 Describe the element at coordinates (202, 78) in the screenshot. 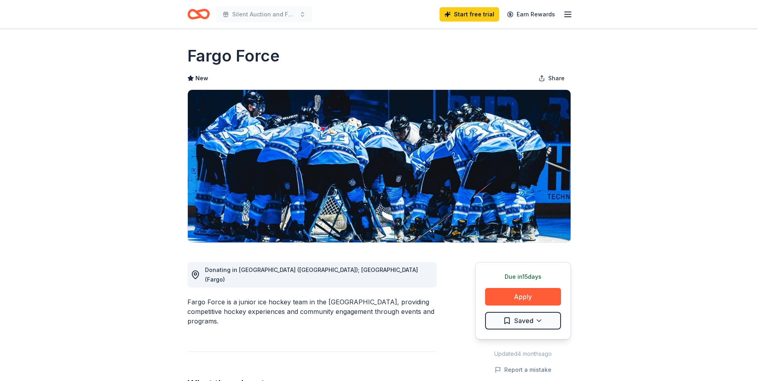

I see `span: New` at that location.